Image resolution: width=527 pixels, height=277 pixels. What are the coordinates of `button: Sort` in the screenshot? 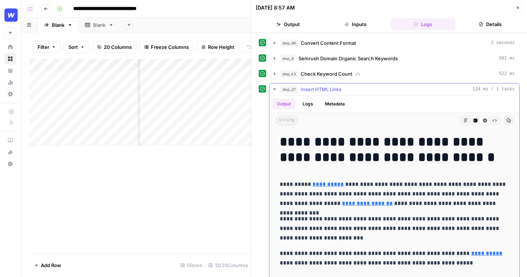 It's located at (77, 47).